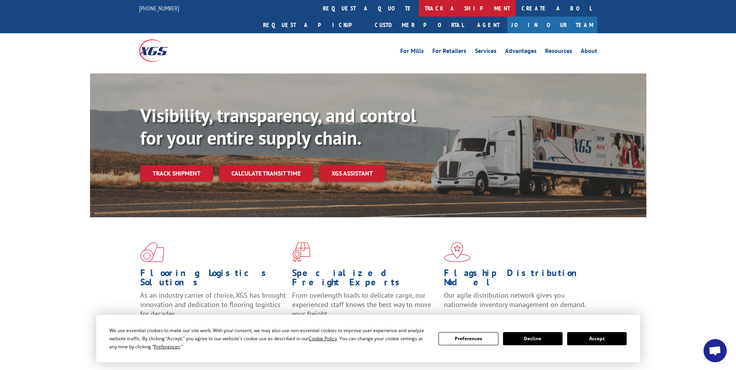 The width and height of the screenshot is (736, 370). What do you see at coordinates (589, 52) in the screenshot?
I see `a: About` at bounding box center [589, 52].